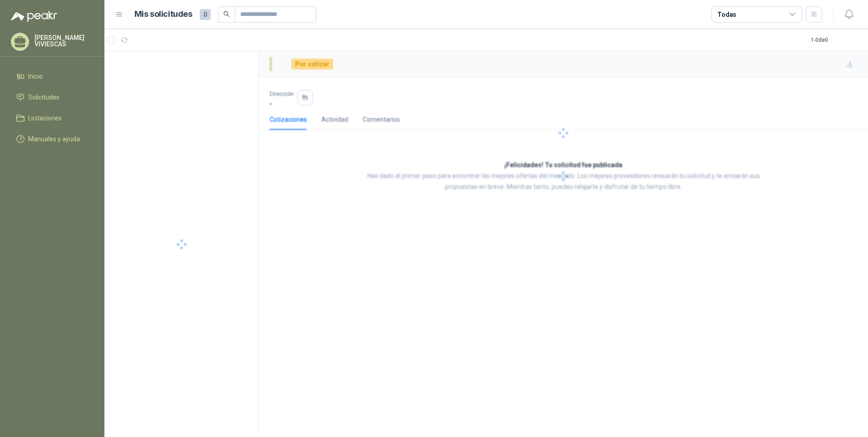  I want to click on span: 0, so click(205, 15).